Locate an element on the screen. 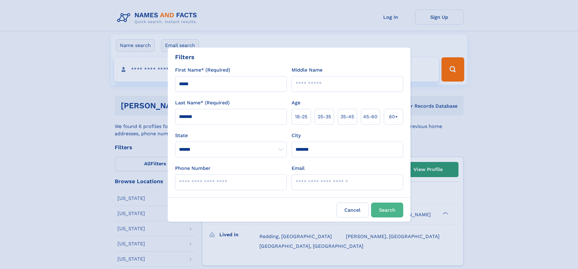 Image resolution: width=578 pixels, height=269 pixels. label: City is located at coordinates (296, 136).